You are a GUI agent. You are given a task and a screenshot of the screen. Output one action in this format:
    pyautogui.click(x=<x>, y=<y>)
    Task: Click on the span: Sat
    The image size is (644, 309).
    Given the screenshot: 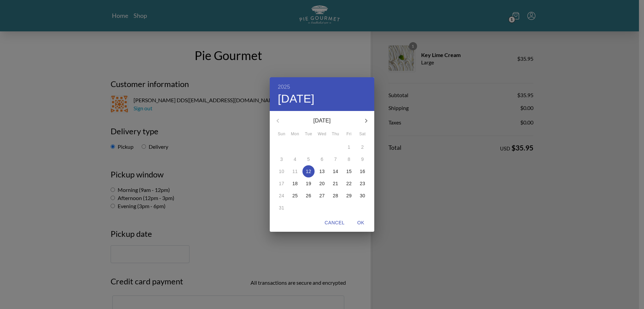 What is the action you would take?
    pyautogui.click(x=363, y=134)
    